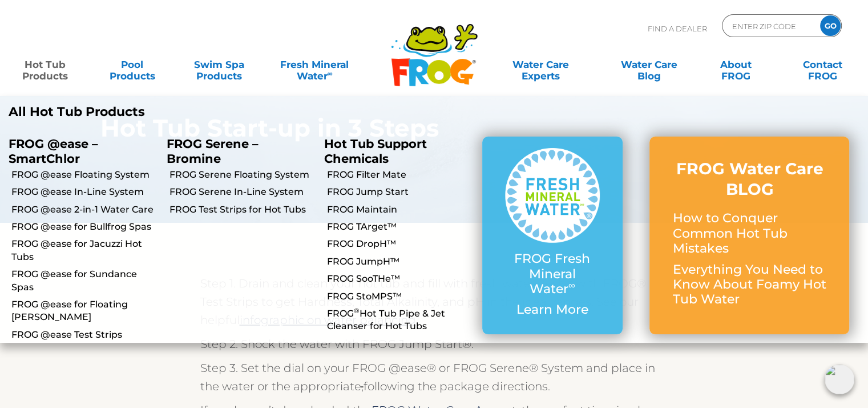 The image size is (868, 408). I want to click on a: FROG Jump Start, so click(400, 192).